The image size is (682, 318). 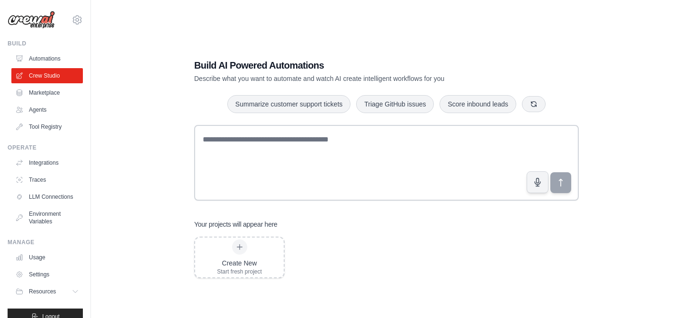 What do you see at coordinates (47, 258) in the screenshot?
I see `a: Usage` at bounding box center [47, 258].